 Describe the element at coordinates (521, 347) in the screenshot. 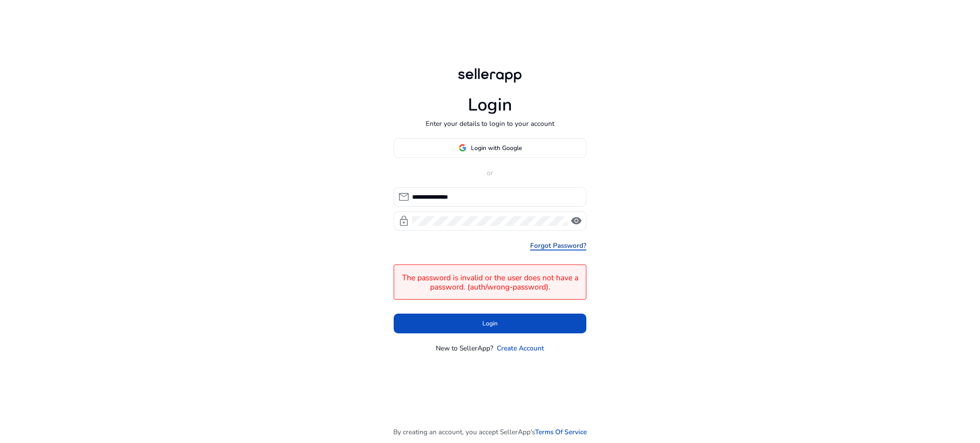

I see `a: Create Account` at that location.